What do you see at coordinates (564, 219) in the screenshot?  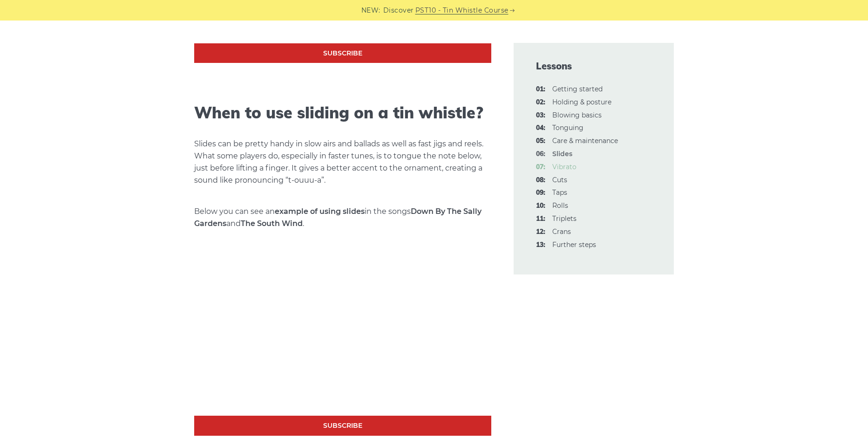 I see `a: 11:Triplets` at bounding box center [564, 219].